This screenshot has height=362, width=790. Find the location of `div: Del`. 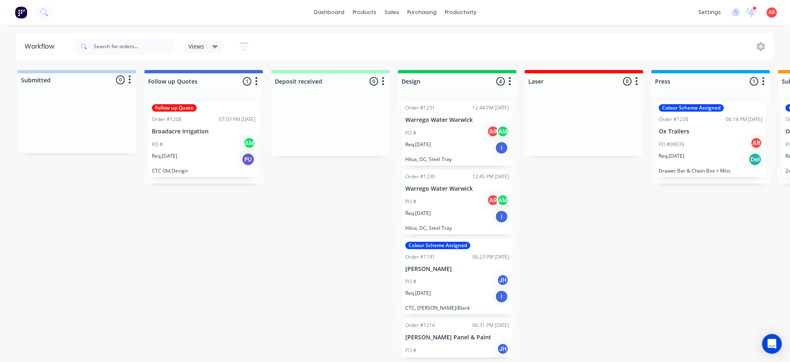

div: Del is located at coordinates (756, 159).